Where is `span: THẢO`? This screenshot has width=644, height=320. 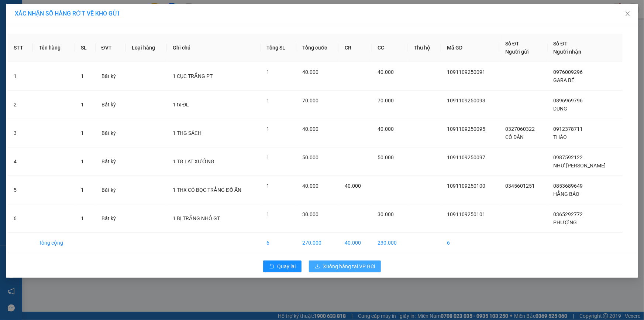 span: THẢO is located at coordinates (561, 137).